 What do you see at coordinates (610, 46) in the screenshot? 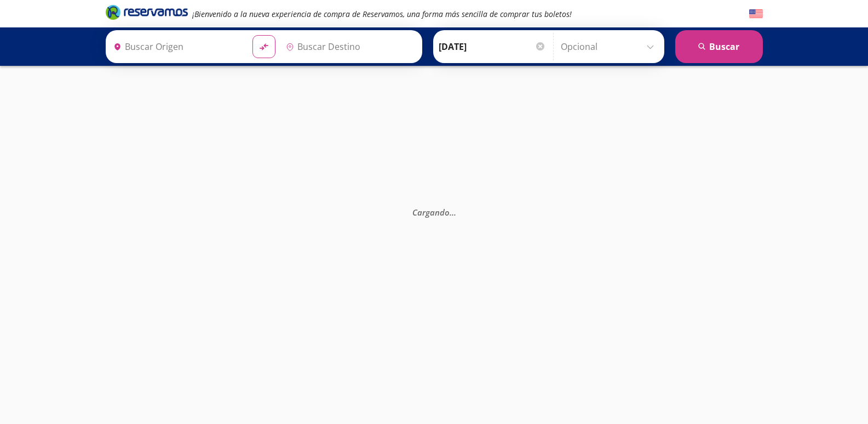
I see `input: Opcional` at bounding box center [610, 46].